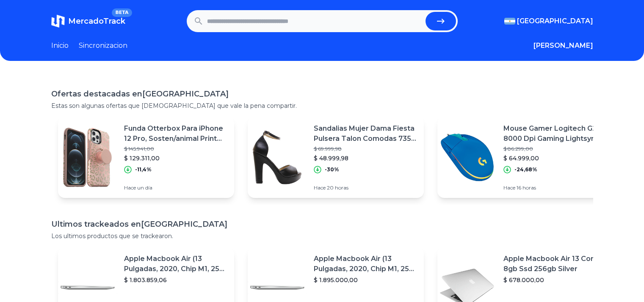 Image resolution: width=644 pixels, height=302 pixels. I want to click on p: $ 145.941,00, so click(176, 149).